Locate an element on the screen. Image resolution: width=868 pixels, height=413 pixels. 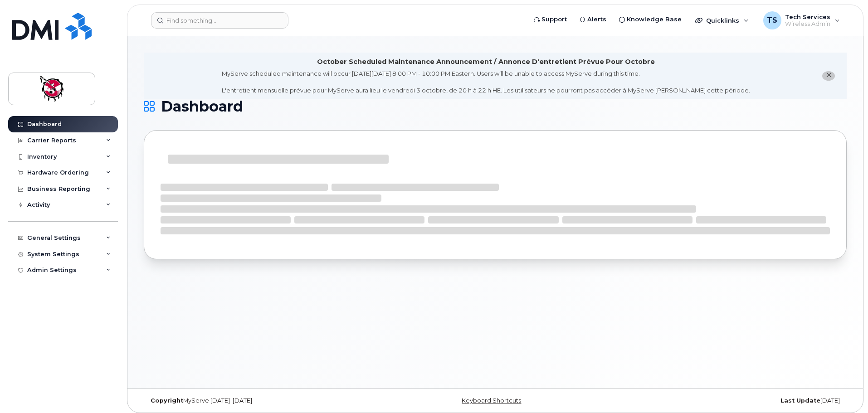
span: Dashboard is located at coordinates (202, 106).